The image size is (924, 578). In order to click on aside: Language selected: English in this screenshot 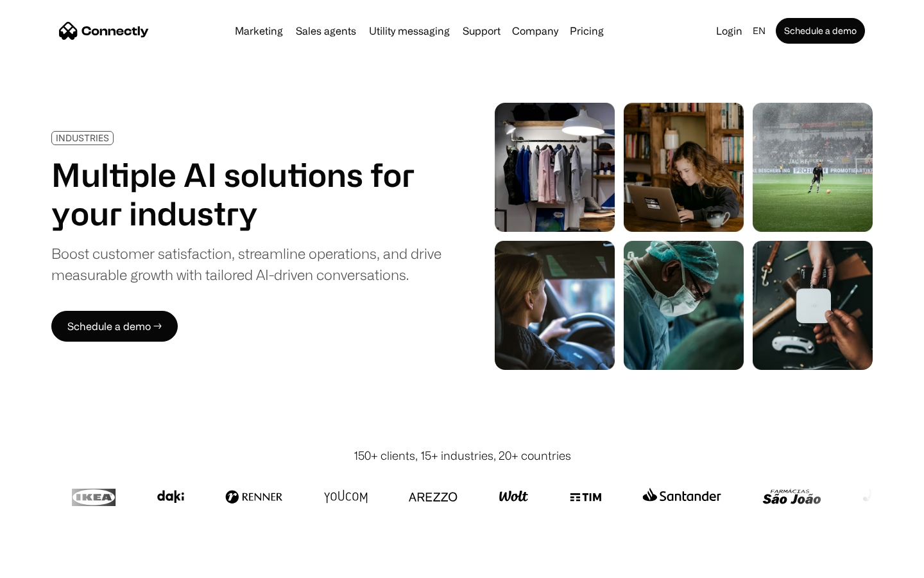, I will do `click(45, 564)`.